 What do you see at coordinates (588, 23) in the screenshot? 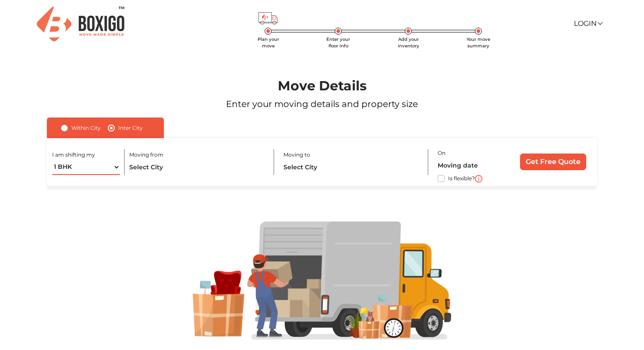
I see `a: Login` at bounding box center [588, 23].